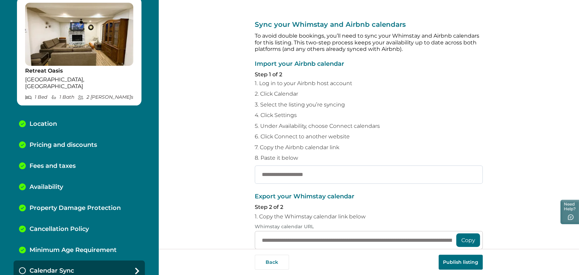  I want to click on p: Property Damage Protection, so click(75, 208).